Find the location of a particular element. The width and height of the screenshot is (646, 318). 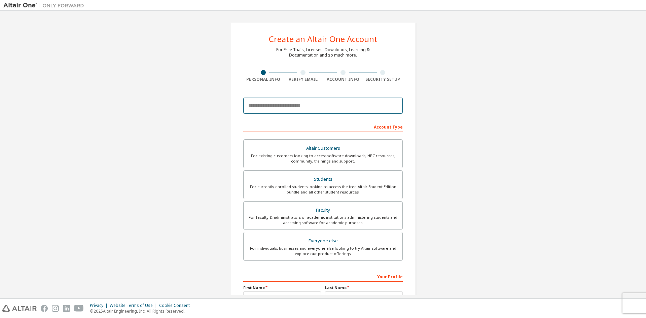

div: Students is located at coordinates (323, 179).